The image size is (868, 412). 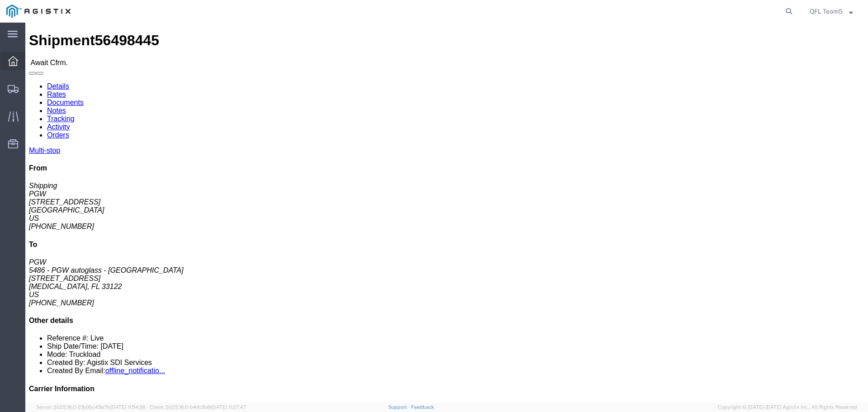 I want to click on span: Server: 2025.16.0-21b0bc45e7b, so click(x=91, y=406).